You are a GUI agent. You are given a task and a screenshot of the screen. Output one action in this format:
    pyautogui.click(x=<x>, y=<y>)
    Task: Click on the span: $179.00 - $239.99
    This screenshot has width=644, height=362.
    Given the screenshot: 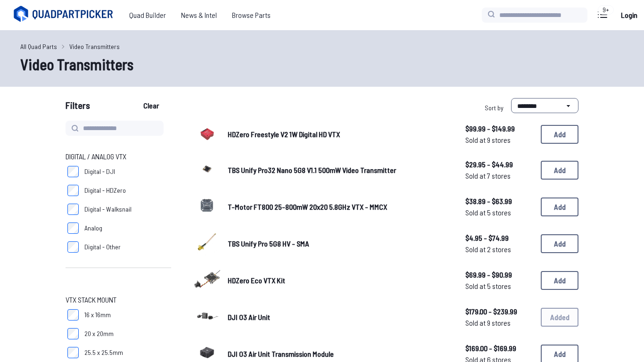 What is the action you would take?
    pyautogui.click(x=499, y=312)
    